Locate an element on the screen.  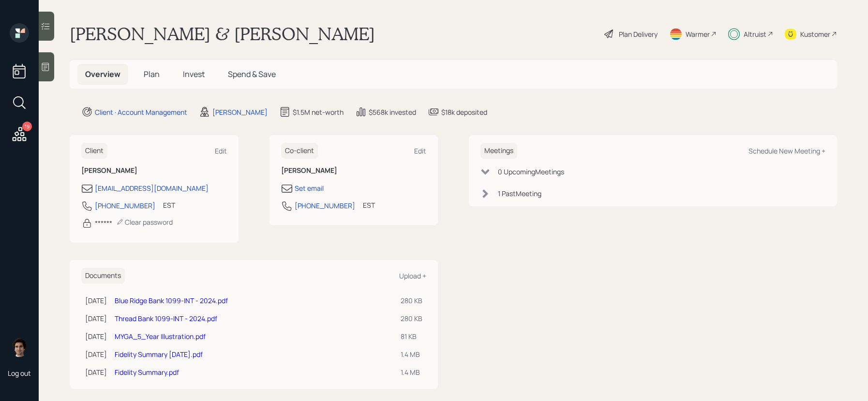
div: Upload + is located at coordinates (413, 275).